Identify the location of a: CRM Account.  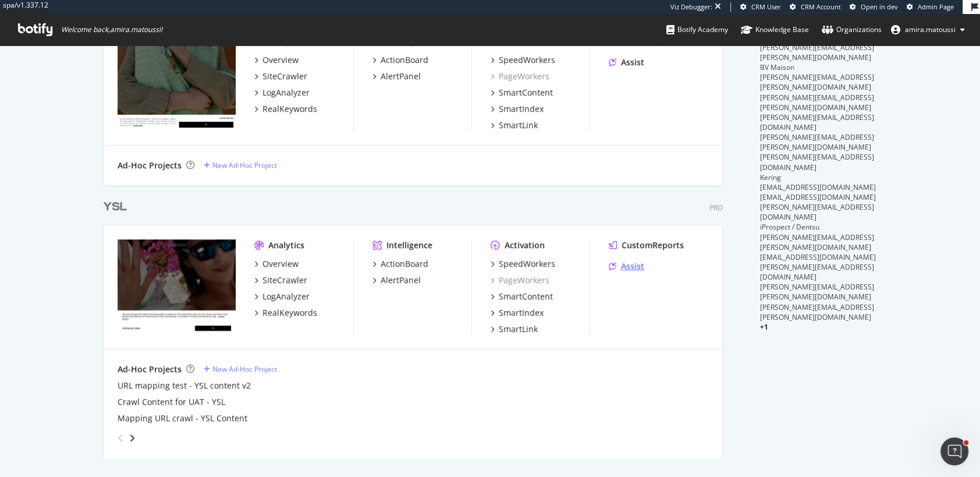
(815, 7).